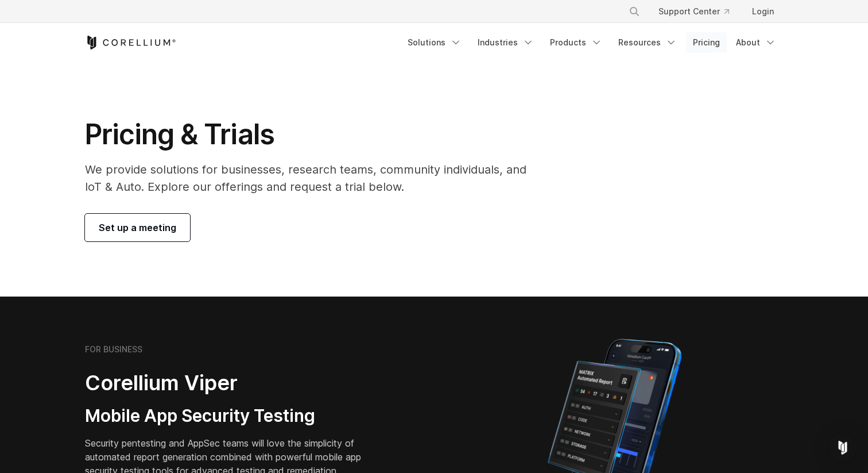 This screenshot has height=473, width=868. Describe the element at coordinates (435, 42) in the screenshot. I see `a: Solutions` at that location.